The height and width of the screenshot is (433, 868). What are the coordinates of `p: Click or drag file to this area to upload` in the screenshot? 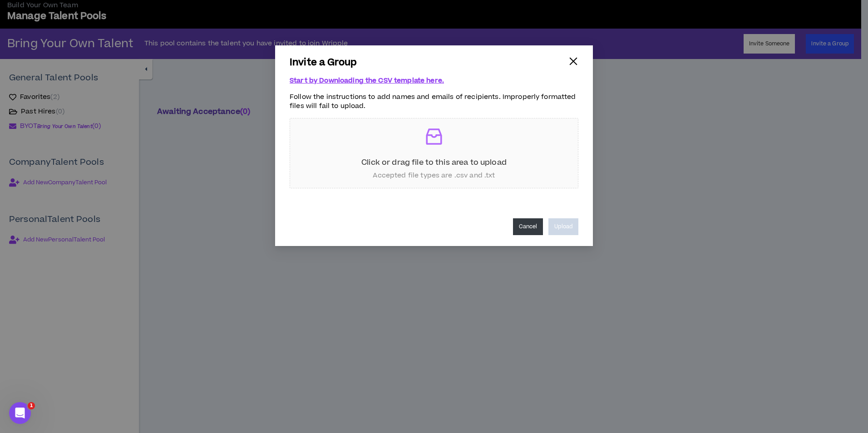 It's located at (434, 163).